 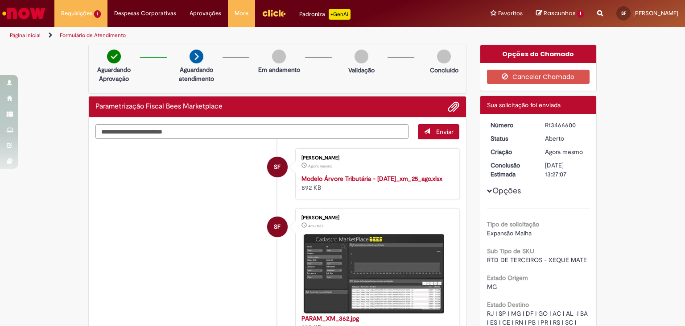 I want to click on textarea: Digite sua mensagem aqui..., so click(x=252, y=132).